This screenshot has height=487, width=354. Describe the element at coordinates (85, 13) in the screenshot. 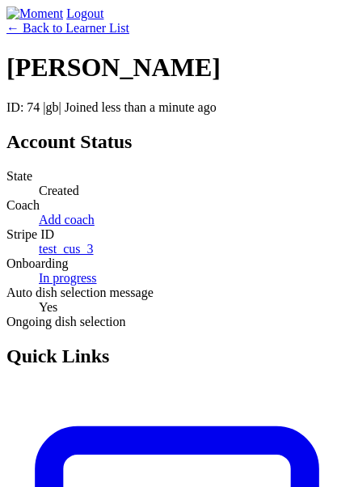

I see `a: Logout` at that location.